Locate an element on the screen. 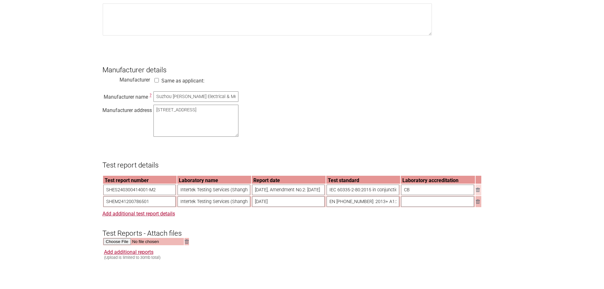 The height and width of the screenshot is (289, 604). div: Manufacturer address is located at coordinates (126, 109).